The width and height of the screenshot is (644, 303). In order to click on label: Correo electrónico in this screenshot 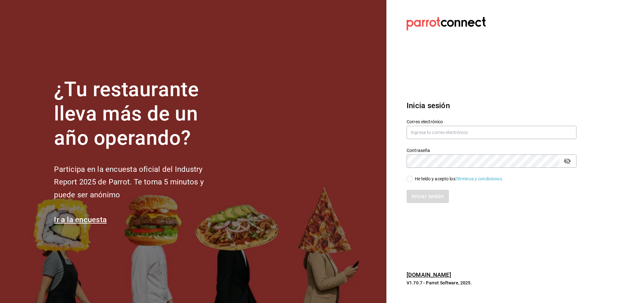, I will do `click(492, 121)`.